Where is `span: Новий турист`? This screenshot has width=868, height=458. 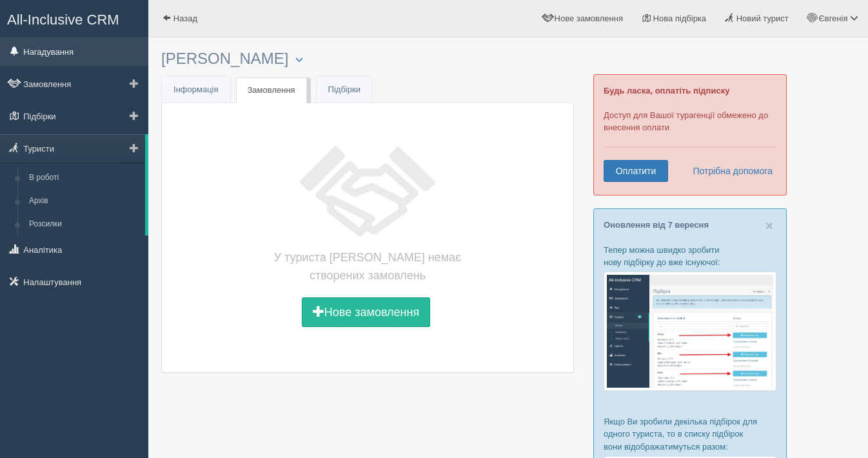 span: Новий турист is located at coordinates (762, 18).